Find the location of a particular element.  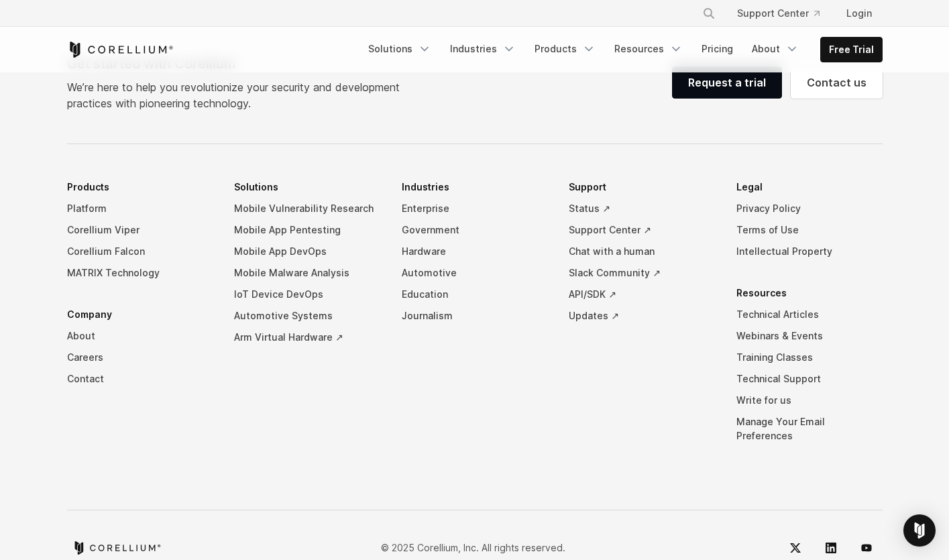

a: Status ↗ is located at coordinates (642, 208).